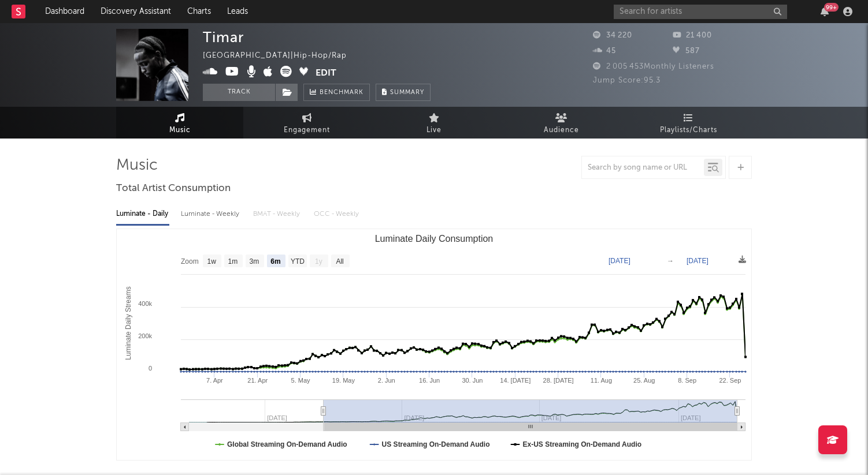  What do you see at coordinates (336, 93) in the screenshot?
I see `a: Benchmark` at bounding box center [336, 93].